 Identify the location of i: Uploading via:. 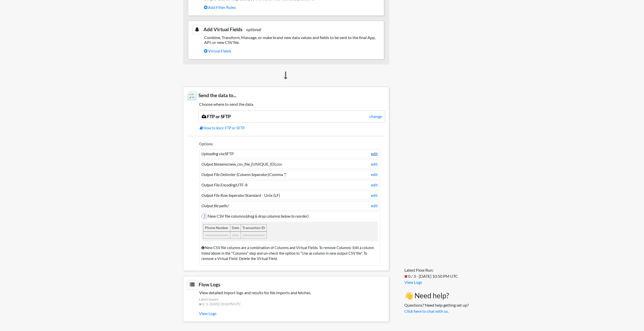
(213, 153).